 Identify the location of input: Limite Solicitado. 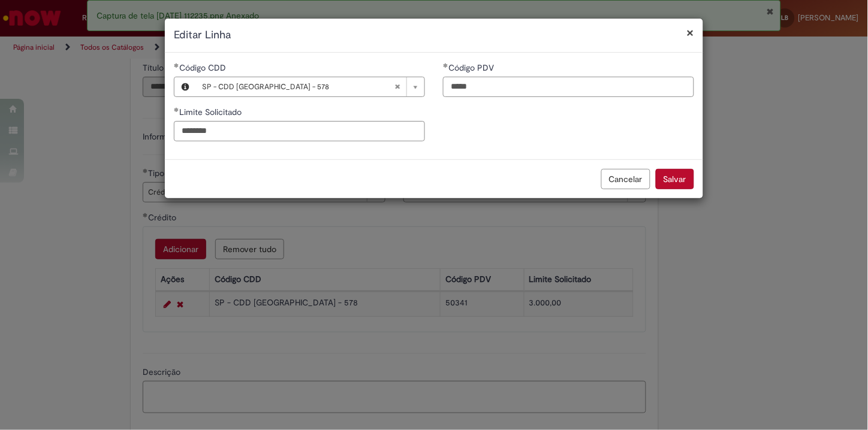
(299, 131).